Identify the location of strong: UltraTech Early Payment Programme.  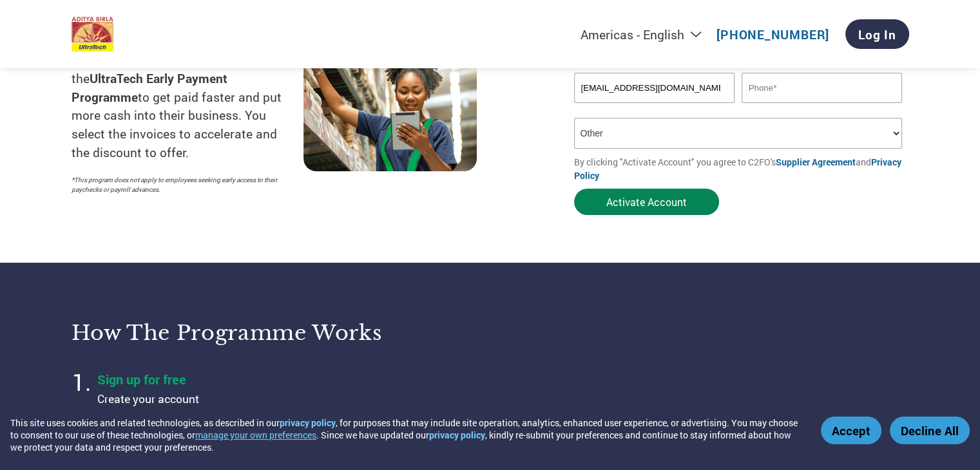
(149, 88).